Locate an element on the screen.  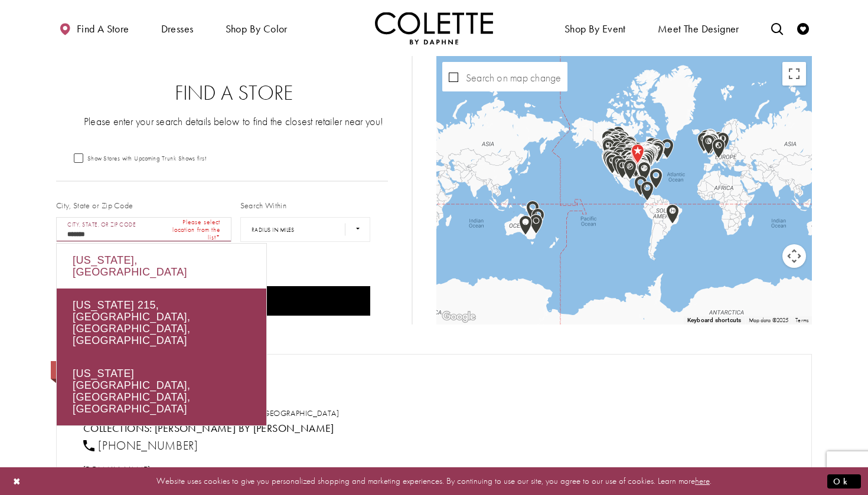
a: Open this area in Google Maps (opens a new window) is located at coordinates (459, 317).